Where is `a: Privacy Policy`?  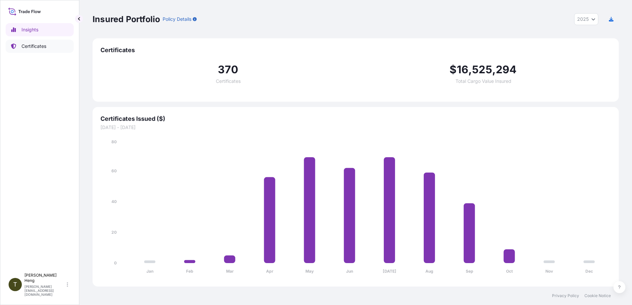 a: Privacy Policy is located at coordinates (565, 296).